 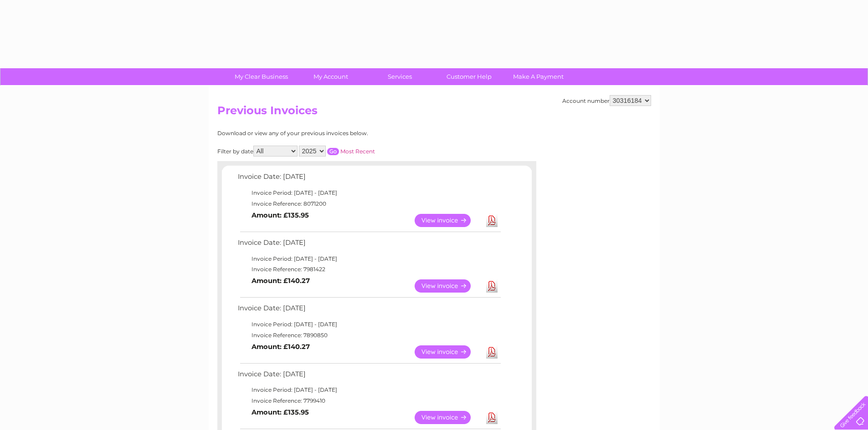 What do you see at coordinates (469, 76) in the screenshot?
I see `a: Customer Help` at bounding box center [469, 76].